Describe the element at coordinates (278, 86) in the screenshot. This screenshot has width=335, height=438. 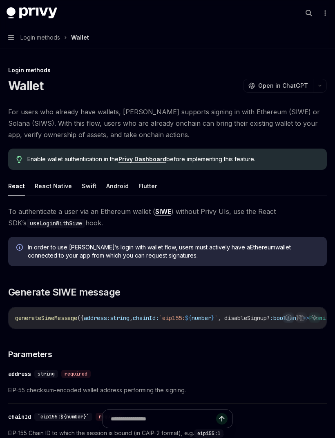
I see `button: Open in ChatGPT` at that location.